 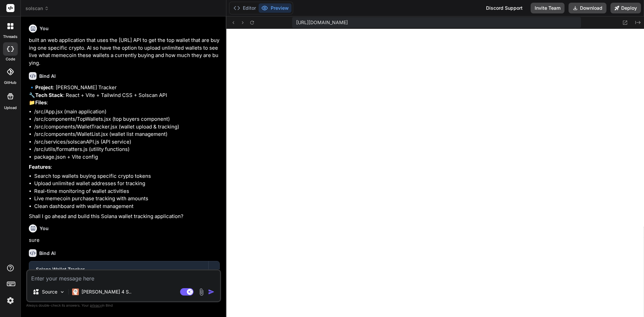 I want to click on label: Upload, so click(x=10, y=107).